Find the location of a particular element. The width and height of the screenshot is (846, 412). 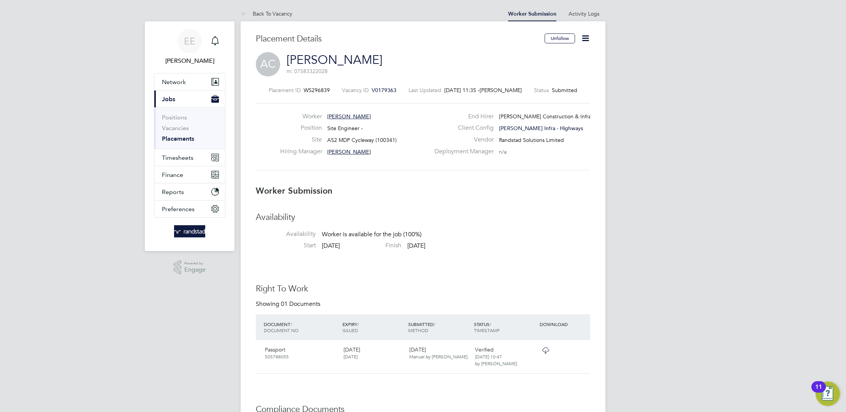

label: Hiring Manager is located at coordinates (301, 151).